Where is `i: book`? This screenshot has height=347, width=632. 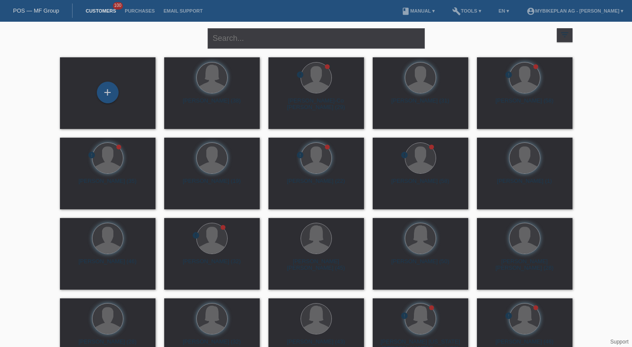
i: book is located at coordinates (406, 11).